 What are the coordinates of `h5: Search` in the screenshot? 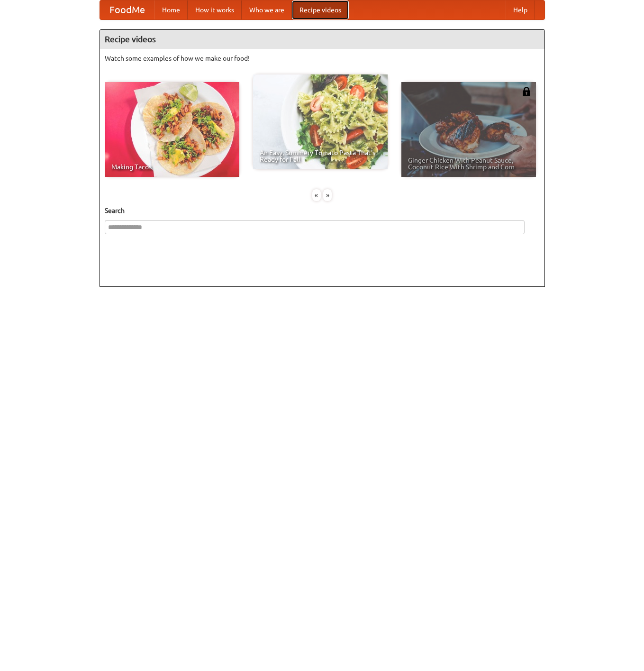 It's located at (323, 210).